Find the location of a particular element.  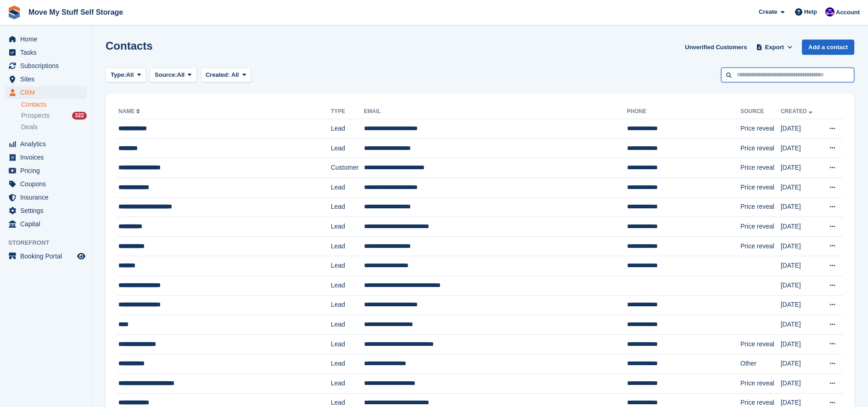

div: 322 is located at coordinates (80, 115).